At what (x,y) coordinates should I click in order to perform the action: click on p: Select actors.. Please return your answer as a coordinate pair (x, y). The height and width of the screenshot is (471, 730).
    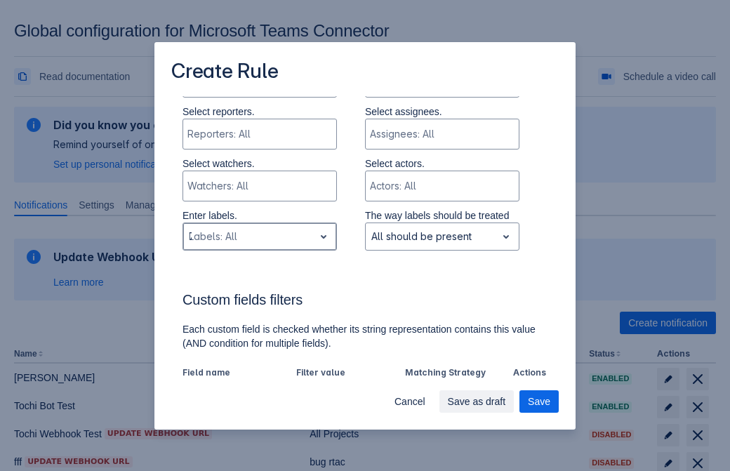
    Looking at the image, I should click on (442, 163).